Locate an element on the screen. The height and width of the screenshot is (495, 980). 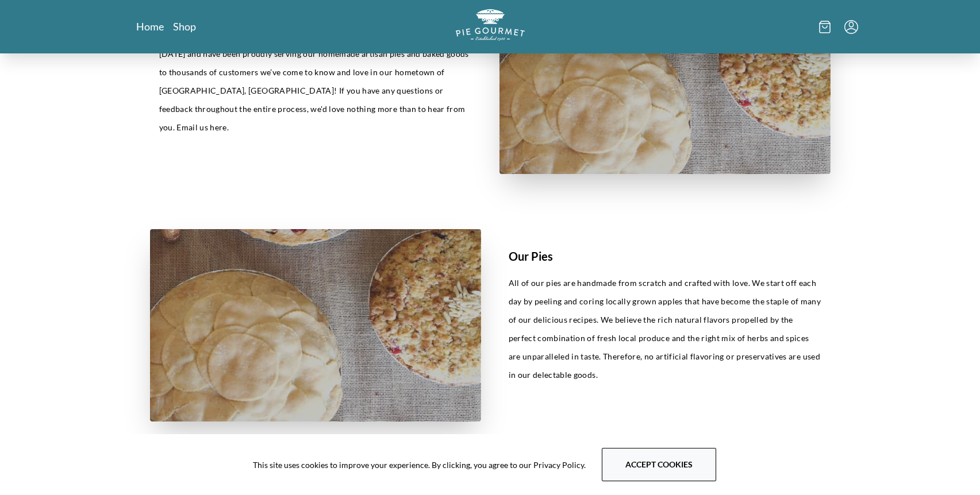
h1: Our Pies is located at coordinates (665, 256).